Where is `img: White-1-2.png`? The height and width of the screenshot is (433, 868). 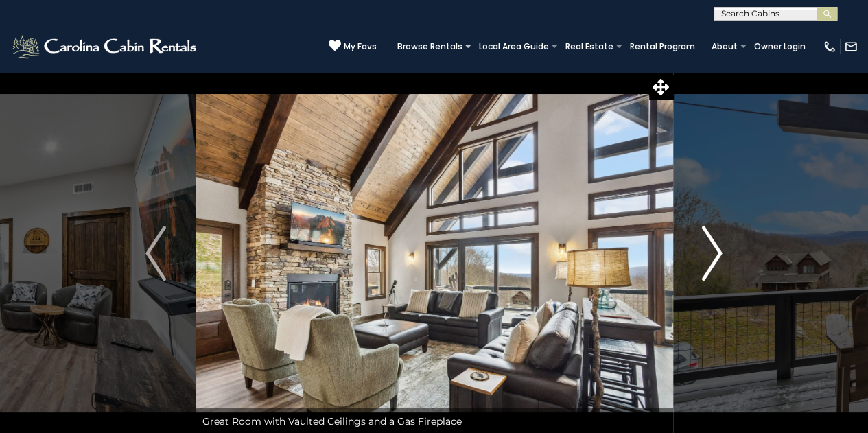
img: White-1-2.png is located at coordinates (105, 47).